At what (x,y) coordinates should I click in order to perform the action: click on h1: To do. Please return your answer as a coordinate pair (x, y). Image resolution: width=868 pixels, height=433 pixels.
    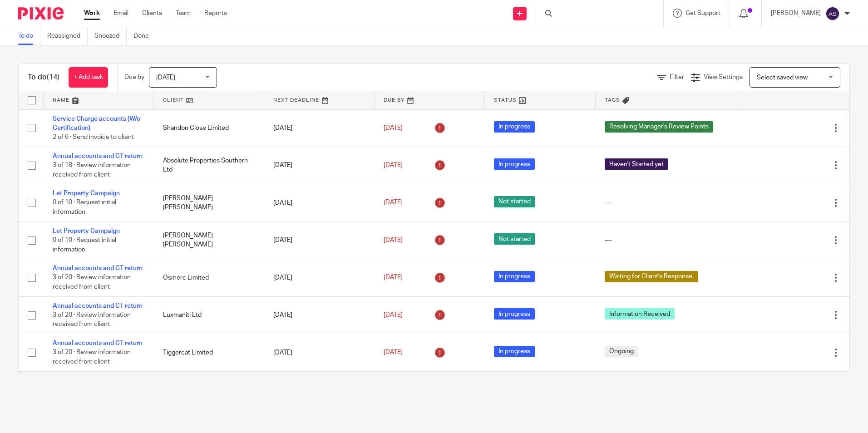
    Looking at the image, I should click on (44, 77).